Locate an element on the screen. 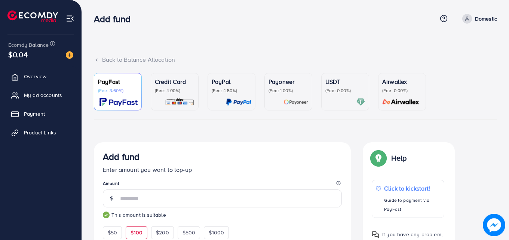  span: $0.04 is located at coordinates (18, 54).